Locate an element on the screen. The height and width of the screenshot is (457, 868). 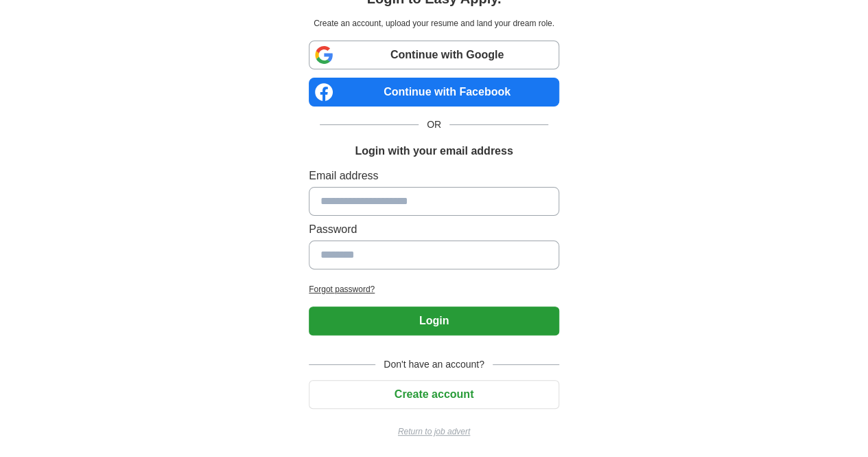
h1: Login with your email address is located at coordinates (434, 151).